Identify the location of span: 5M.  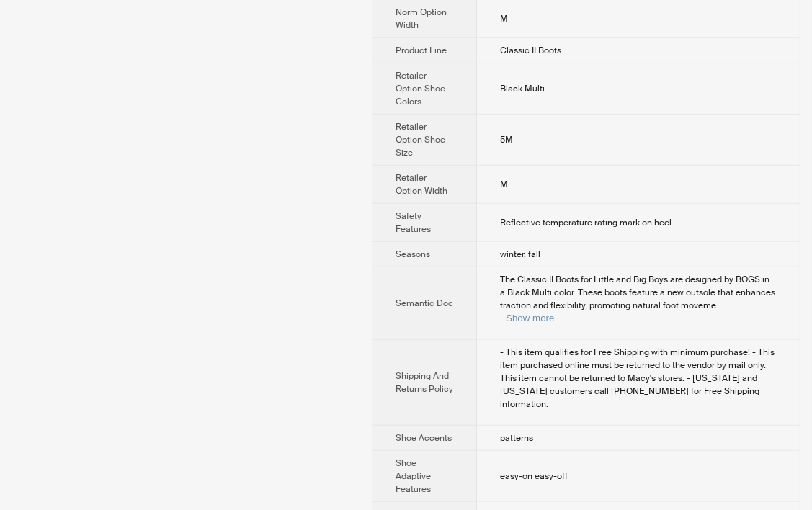
(507, 140).